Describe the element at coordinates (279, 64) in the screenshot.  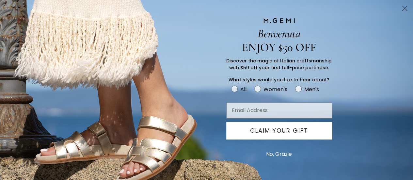
I see `span: Discover the magic of Italian craftsmanship with $50 off your first full-price purchase.` at that location.